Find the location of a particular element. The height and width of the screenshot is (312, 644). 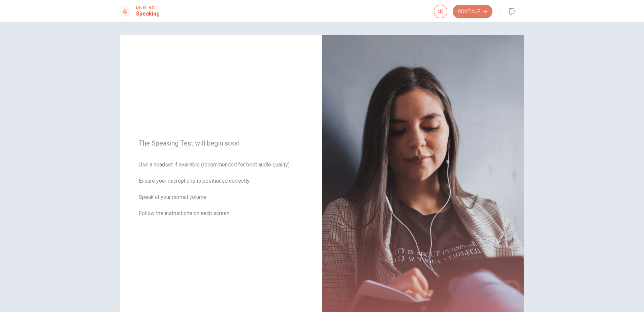

button: Continue is located at coordinates (473, 11).